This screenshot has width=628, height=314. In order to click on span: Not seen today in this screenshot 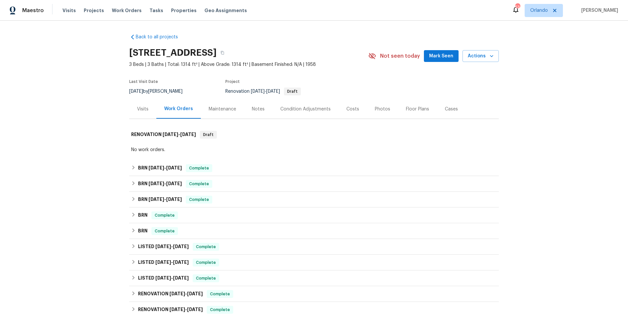, I will do `click(400, 56)`.